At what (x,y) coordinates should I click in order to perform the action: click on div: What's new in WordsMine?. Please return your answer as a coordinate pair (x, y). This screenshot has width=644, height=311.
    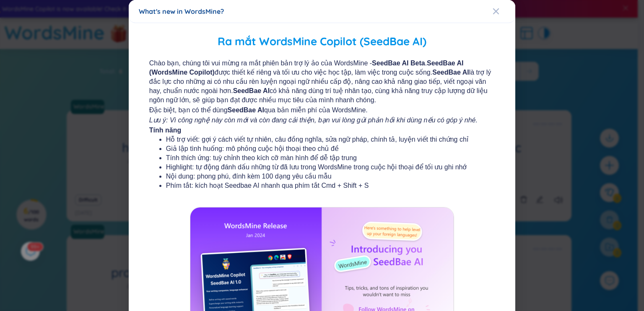
    Looking at the image, I should click on (322, 12).